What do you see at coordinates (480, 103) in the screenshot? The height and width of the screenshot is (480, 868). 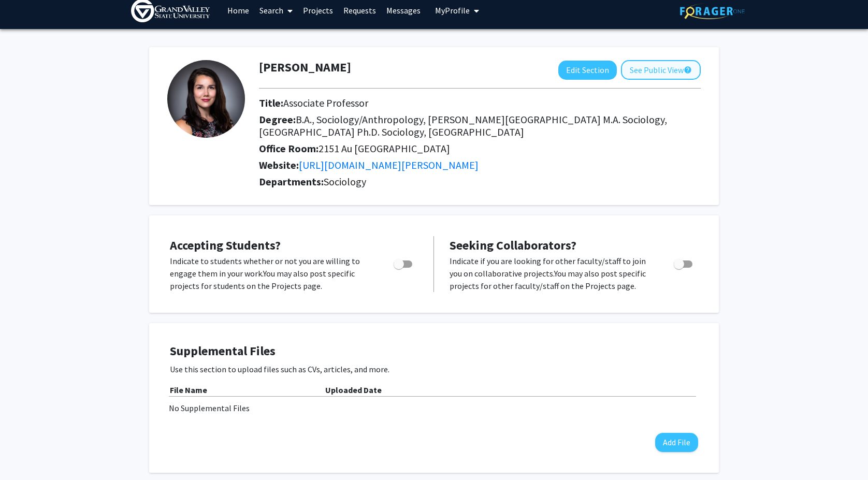 I see `h2: Title:` at bounding box center [480, 103].